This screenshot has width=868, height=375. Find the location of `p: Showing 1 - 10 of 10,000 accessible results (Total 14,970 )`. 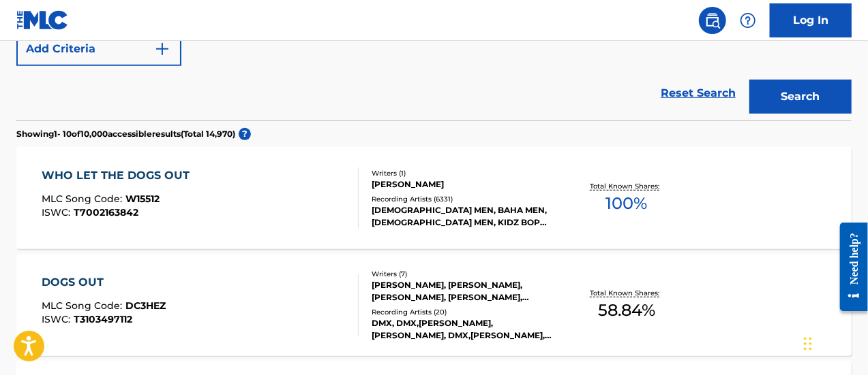

p: Showing 1 - 10 of 10,000 accessible results (Total 14,970 ) is located at coordinates (126, 134).